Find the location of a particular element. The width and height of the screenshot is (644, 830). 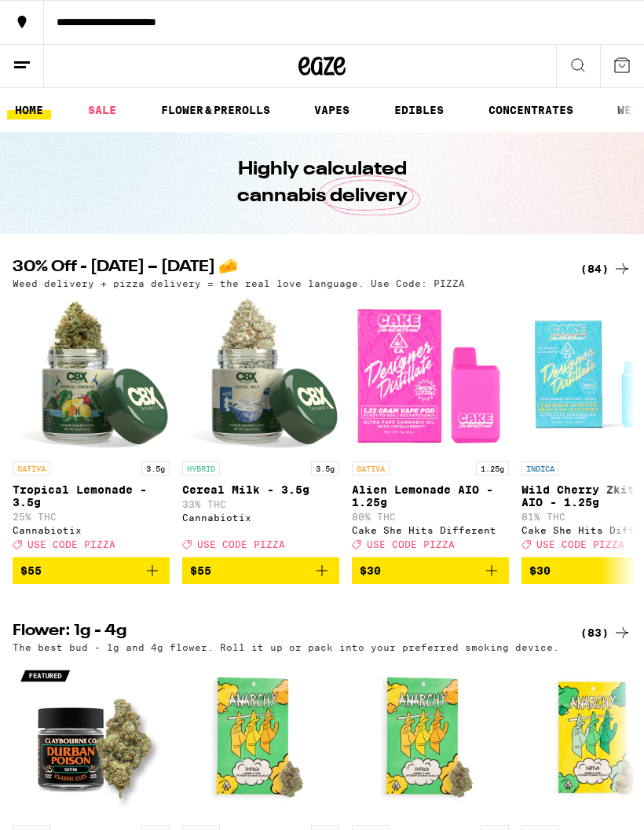

img: Anarchy - Permanent Marker - 3.5g is located at coordinates (430, 739).